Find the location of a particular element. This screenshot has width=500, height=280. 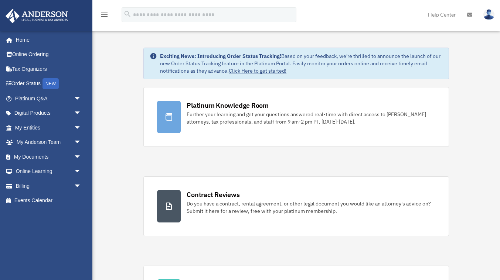

a: Home is located at coordinates (47, 40).